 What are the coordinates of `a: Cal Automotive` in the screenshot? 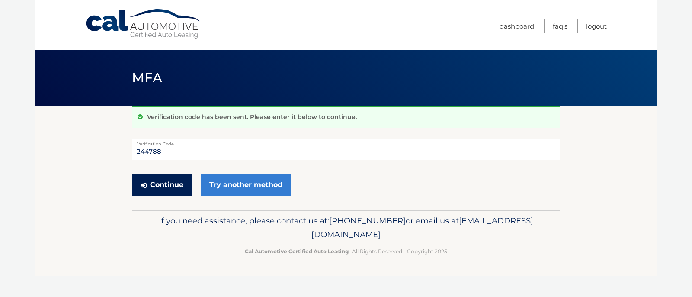 It's located at (144, 24).